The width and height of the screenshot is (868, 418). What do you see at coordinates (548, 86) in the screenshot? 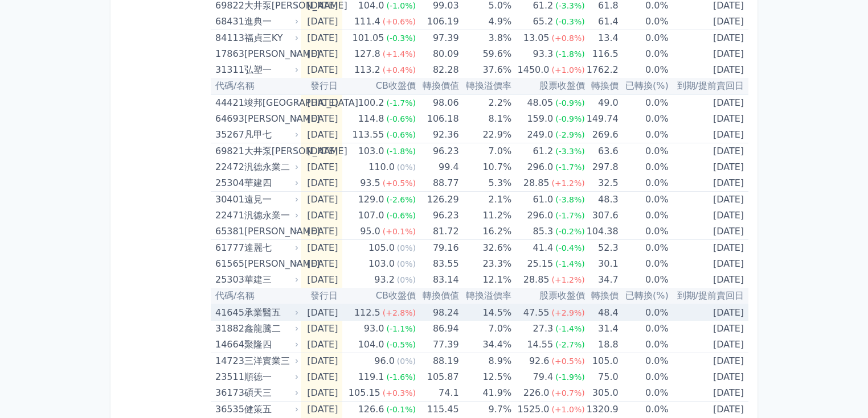
I see `th: 股票收盤價` at bounding box center [548, 86].